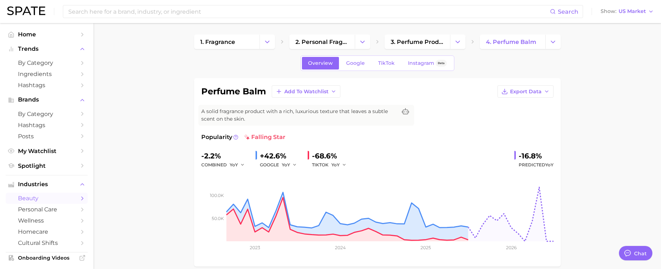 This screenshot has width=661, height=269. I want to click on button: Brands, so click(47, 100).